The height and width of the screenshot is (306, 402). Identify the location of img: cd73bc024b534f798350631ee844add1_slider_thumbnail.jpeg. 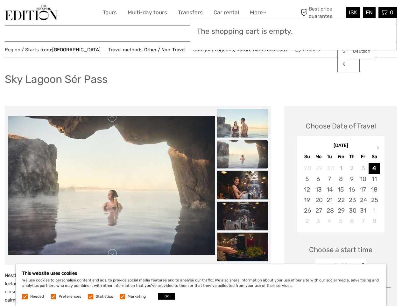
(242, 185).